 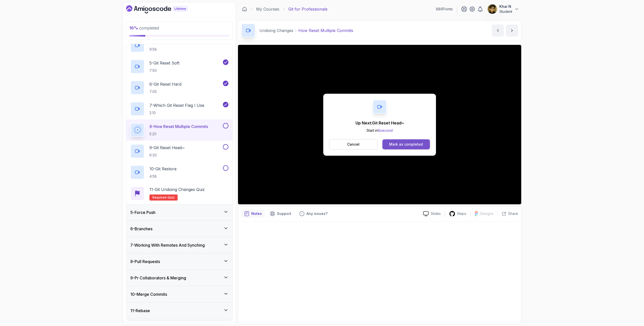 What do you see at coordinates (512, 30) in the screenshot?
I see `button: next content` at bounding box center [512, 30].